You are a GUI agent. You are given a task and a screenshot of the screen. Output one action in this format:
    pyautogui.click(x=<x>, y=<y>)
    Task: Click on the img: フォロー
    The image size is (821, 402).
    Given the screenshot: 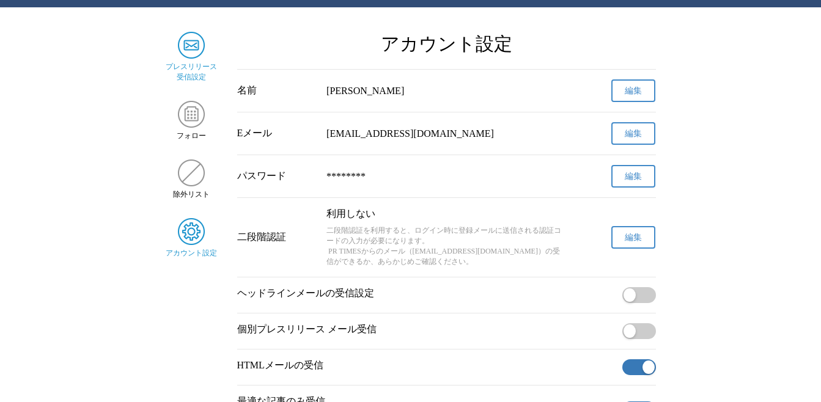 What is the action you would take?
    pyautogui.click(x=191, y=114)
    